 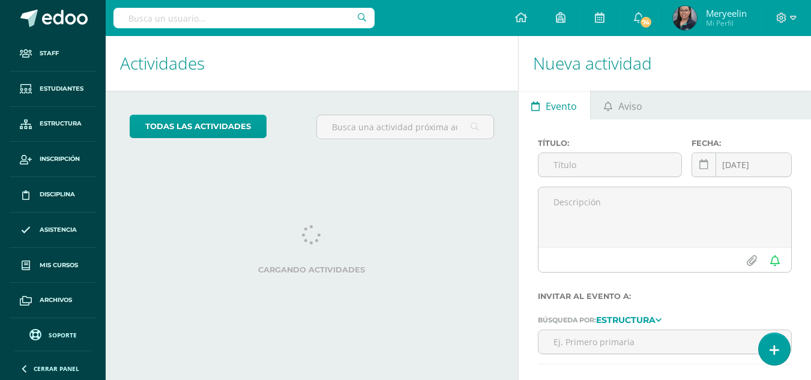 What do you see at coordinates (53, 230) in the screenshot?
I see `a: Asistencia` at bounding box center [53, 230].